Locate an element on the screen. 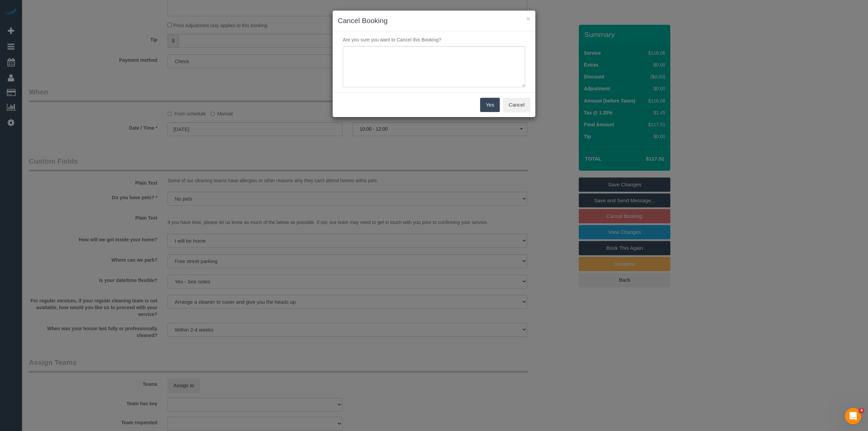  sui-modal: Cancel Booking is located at coordinates (434, 64).